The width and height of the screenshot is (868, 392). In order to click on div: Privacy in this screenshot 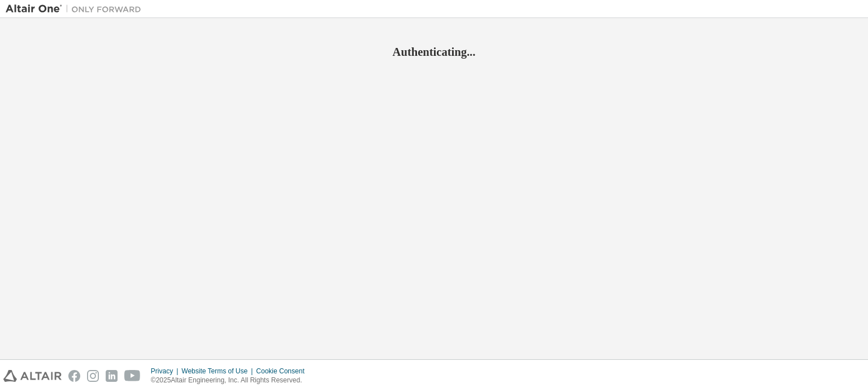, I will do `click(166, 371)`.